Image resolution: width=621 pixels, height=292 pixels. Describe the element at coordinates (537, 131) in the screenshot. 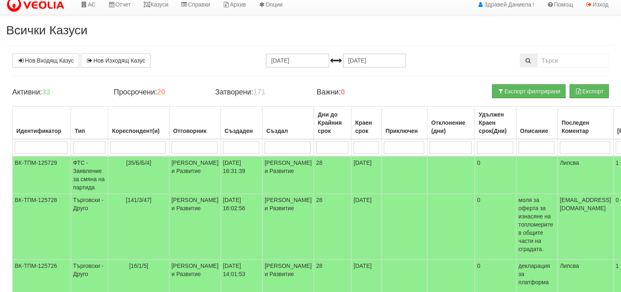

I see `div: Описание` at that location.